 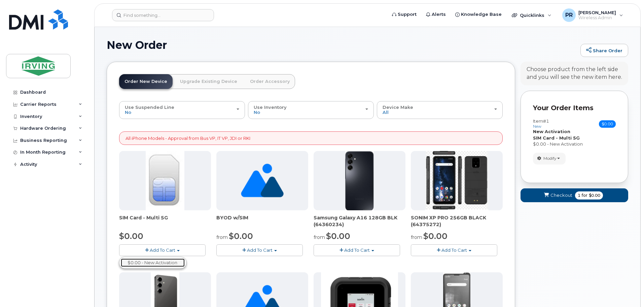 What do you see at coordinates (262, 221) in the screenshot?
I see `span: BYOD w/SIM` at bounding box center [262, 221].